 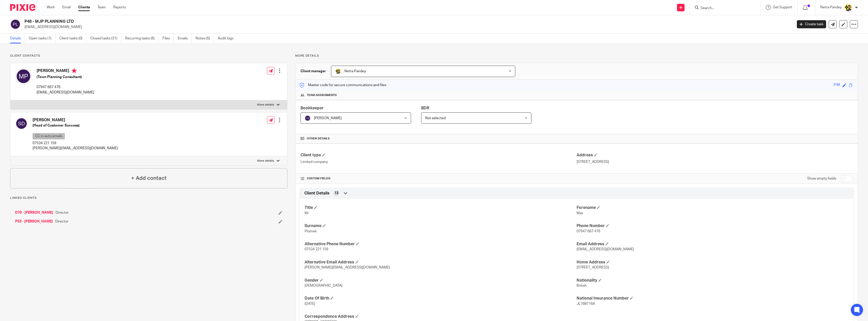 I want to click on span: Other details, so click(x=318, y=138).